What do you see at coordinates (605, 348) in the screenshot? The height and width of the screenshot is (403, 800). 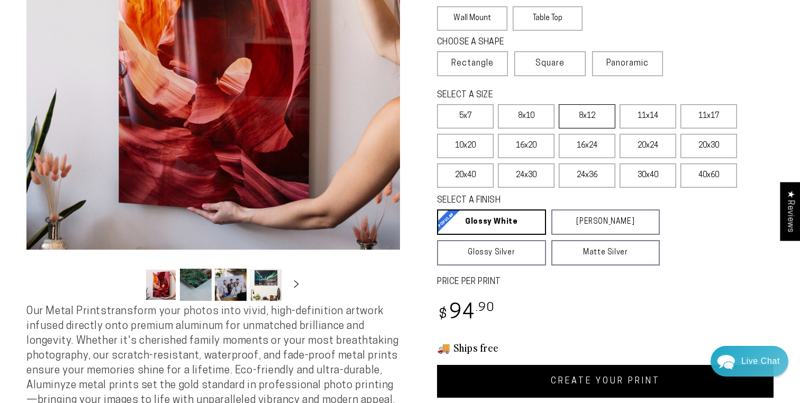 I see `h3: 🚚 Ships free` at bounding box center [605, 348].